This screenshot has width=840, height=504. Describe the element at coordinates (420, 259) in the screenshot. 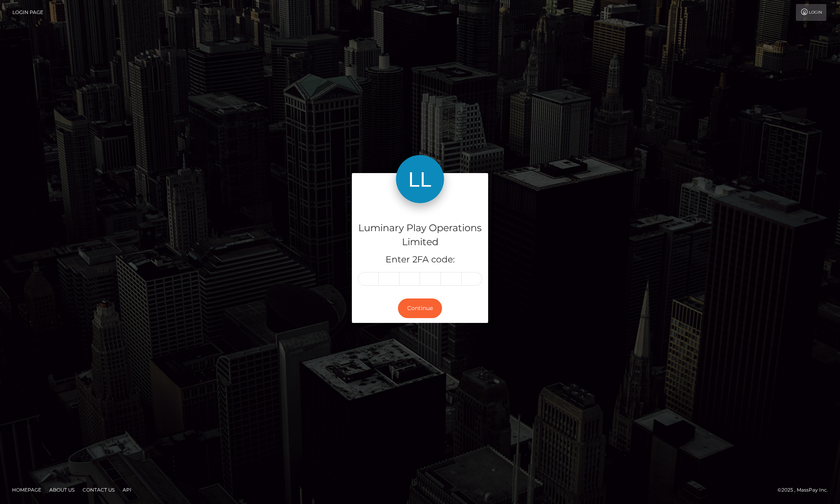

I see `h5: Enter 2FA code:` at that location.